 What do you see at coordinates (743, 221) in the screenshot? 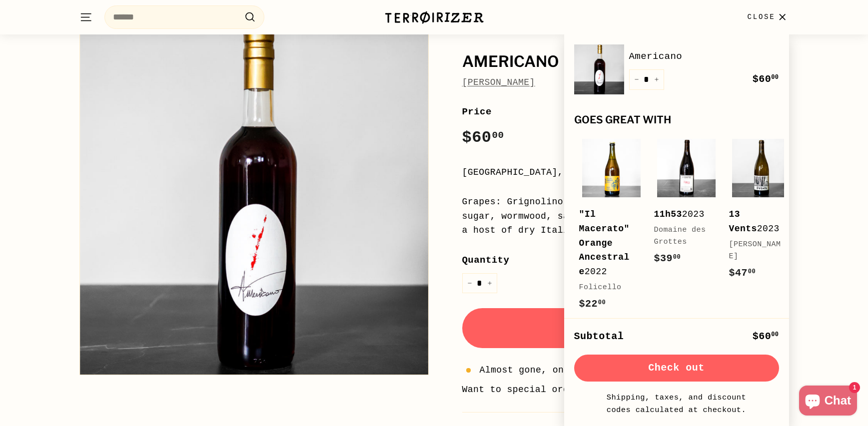
I see `b: 13 Vents` at bounding box center [743, 221].